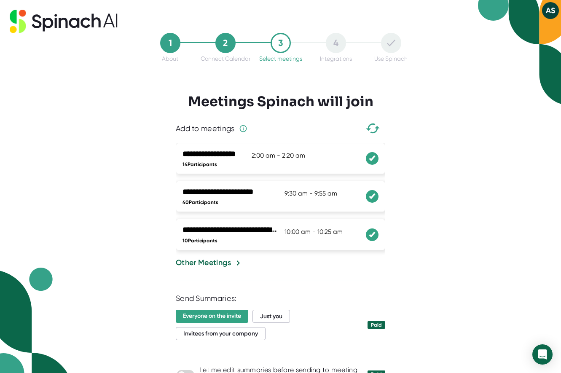 This screenshot has width=561, height=373. Describe the element at coordinates (278, 156) in the screenshot. I see `span: 2:00 am - 2:20 am` at that location.